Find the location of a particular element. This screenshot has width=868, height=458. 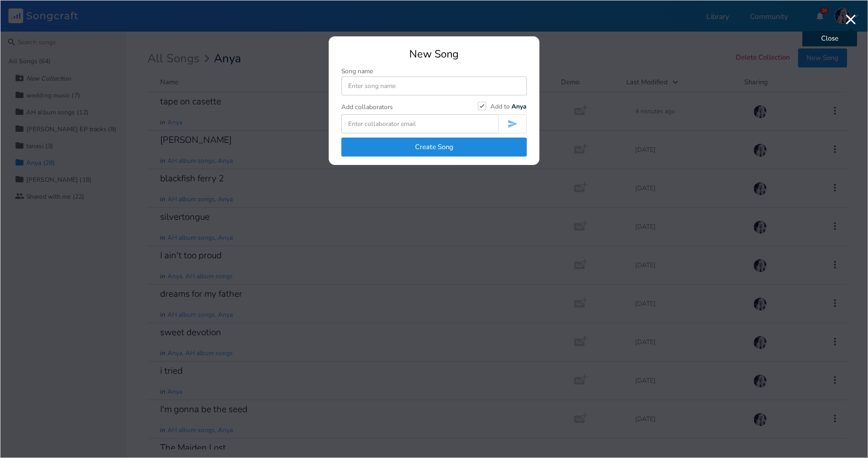

button: Invite is located at coordinates (512, 124).